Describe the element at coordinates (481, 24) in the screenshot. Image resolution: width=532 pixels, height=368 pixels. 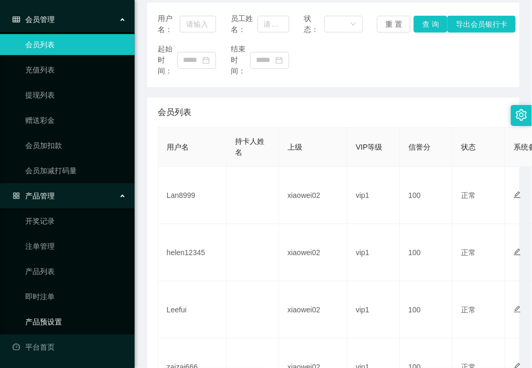
I see `button: 导出会员银行卡` at that location.